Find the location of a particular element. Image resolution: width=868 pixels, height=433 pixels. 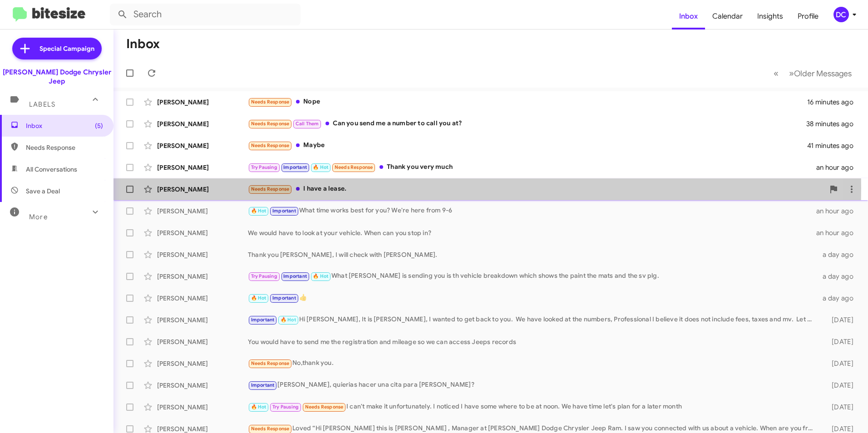

span: Calendar is located at coordinates (727, 16).